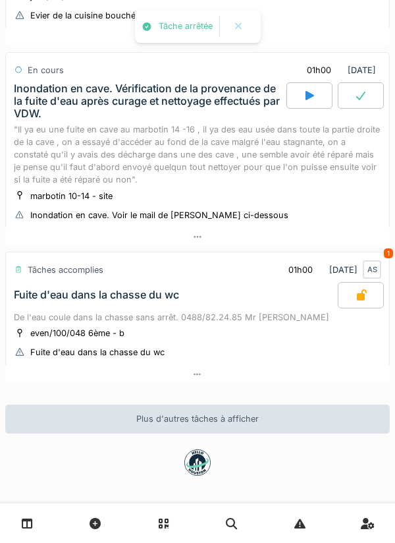 This screenshot has height=543, width=395. I want to click on div: AS, so click(372, 269).